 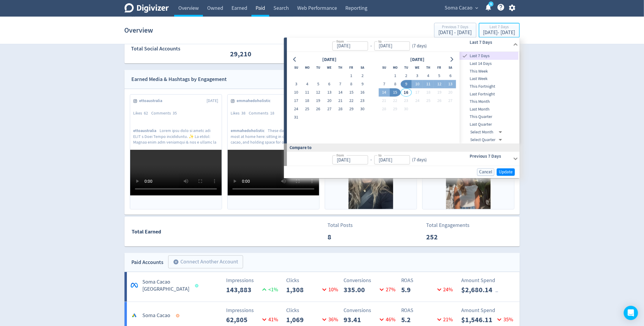 What do you see at coordinates (428, 311) in the screenshot?
I see `p: ROAS` at bounding box center [428, 311].